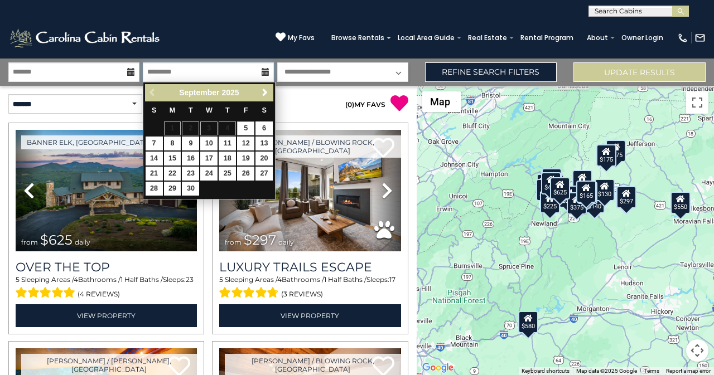  What do you see at coordinates (172, 158) in the screenshot?
I see `a: 15` at bounding box center [172, 158].